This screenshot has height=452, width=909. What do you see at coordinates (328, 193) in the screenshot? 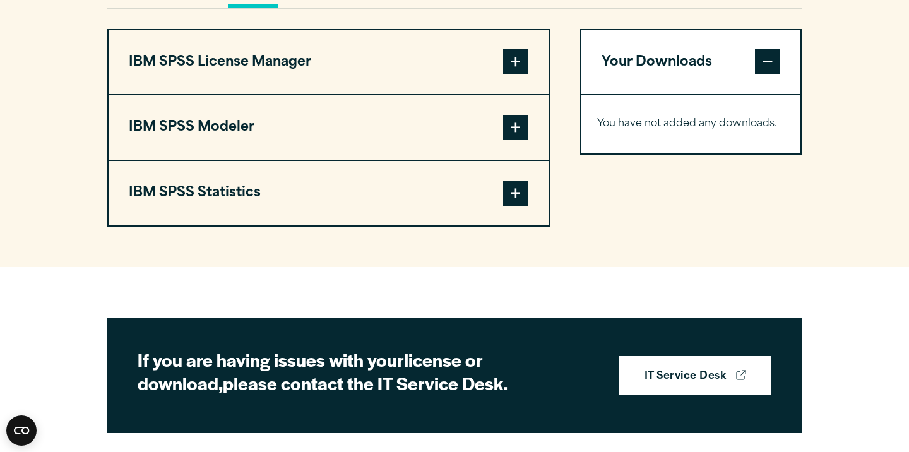
I see `button: IBM SPSS Statistics` at bounding box center [328, 193].